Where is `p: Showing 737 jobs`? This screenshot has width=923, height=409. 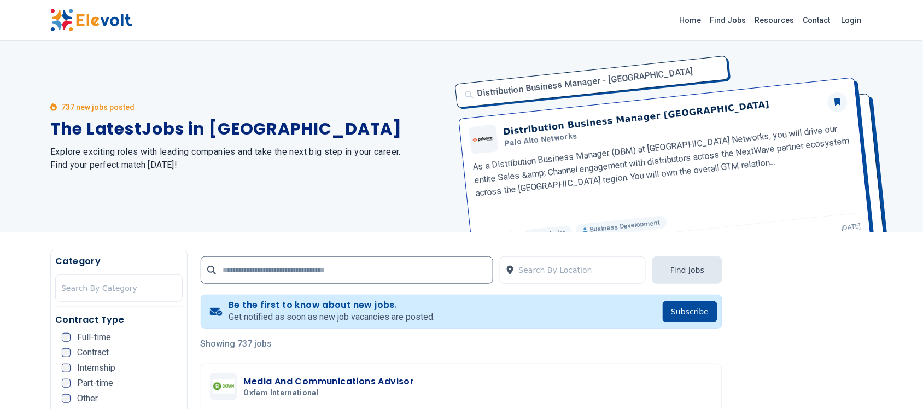
p: Showing 737 jobs is located at coordinates (461, 344).